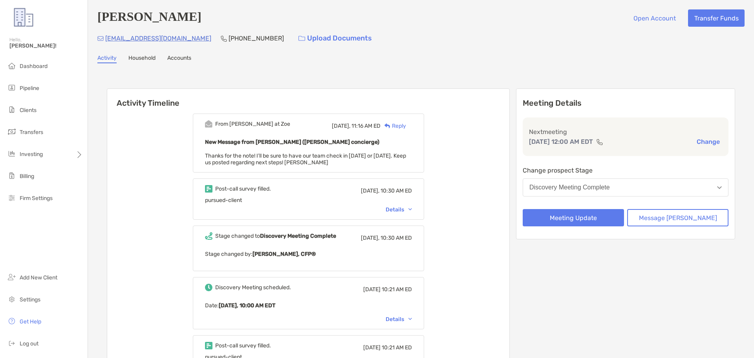 The width and height of the screenshot is (754, 358). What do you see at coordinates (253, 287) in the screenshot?
I see `div: Discovery Meeting scheduled.` at bounding box center [253, 287].